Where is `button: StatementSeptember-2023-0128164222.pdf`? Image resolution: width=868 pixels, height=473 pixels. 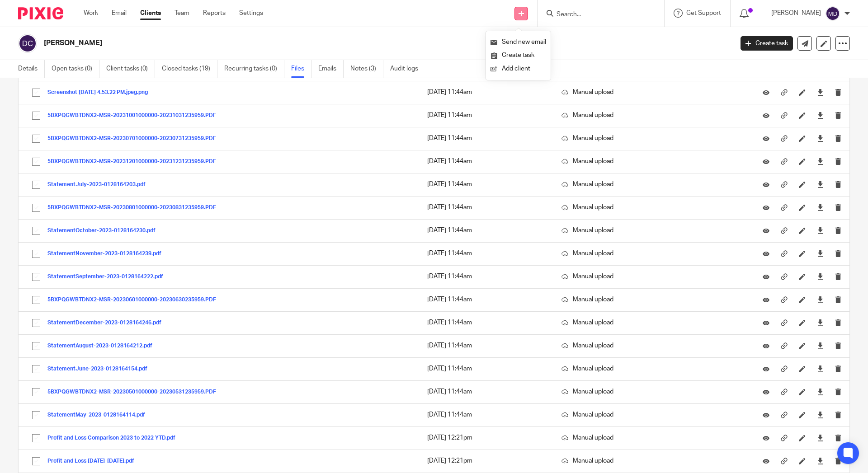
button: StatementSeptember-2023-0128164222.pdf is located at coordinates (109, 277).